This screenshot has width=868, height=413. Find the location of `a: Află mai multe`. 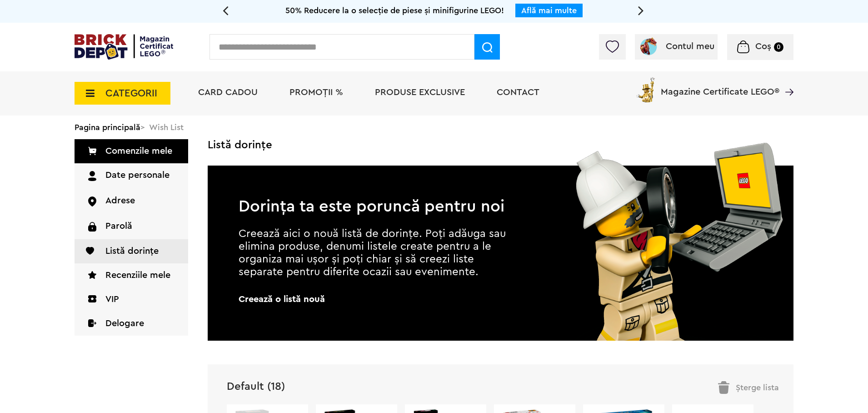

a: Află mai multe is located at coordinates (549, 10).